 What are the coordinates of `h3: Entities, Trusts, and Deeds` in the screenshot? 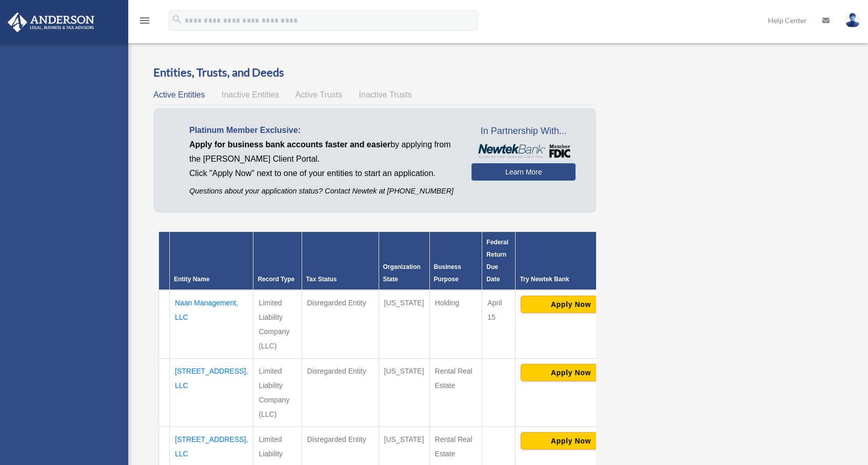 It's located at (375, 72).